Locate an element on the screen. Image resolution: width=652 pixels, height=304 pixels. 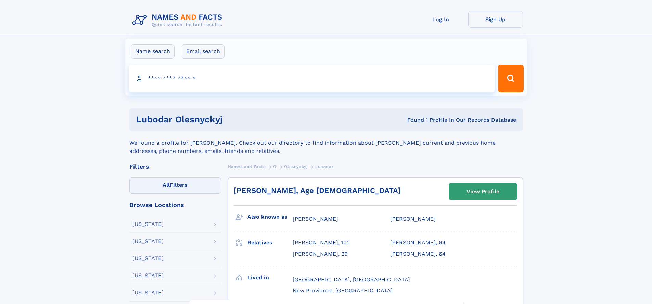
a: Names and Facts is located at coordinates (247, 166).